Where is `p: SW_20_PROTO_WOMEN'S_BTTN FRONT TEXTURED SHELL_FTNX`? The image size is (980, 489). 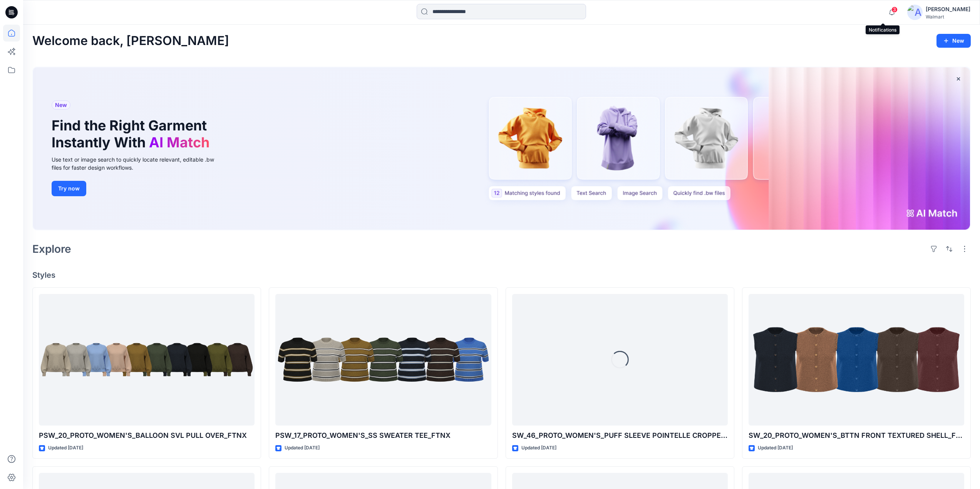
p: SW_20_PROTO_WOMEN'S_BTTN FRONT TEXTURED SHELL_FTNX is located at coordinates (857, 436).